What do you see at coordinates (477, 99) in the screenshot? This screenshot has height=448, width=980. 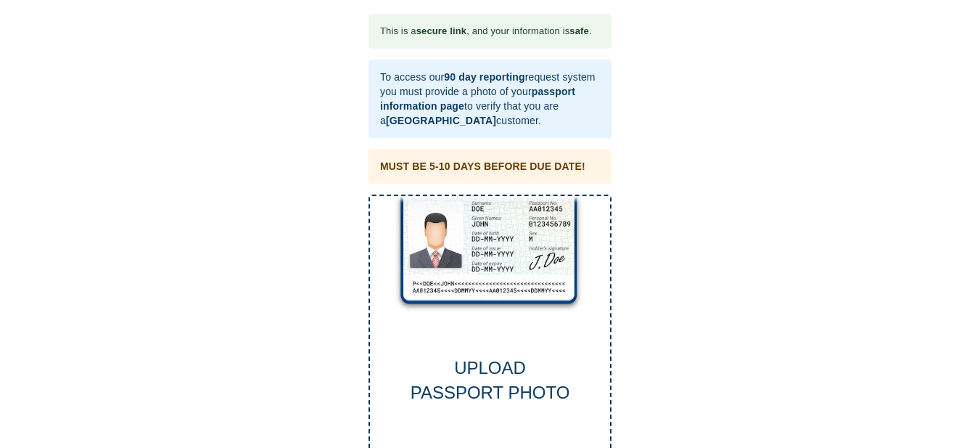 I see `b: passport information page` at bounding box center [477, 99].